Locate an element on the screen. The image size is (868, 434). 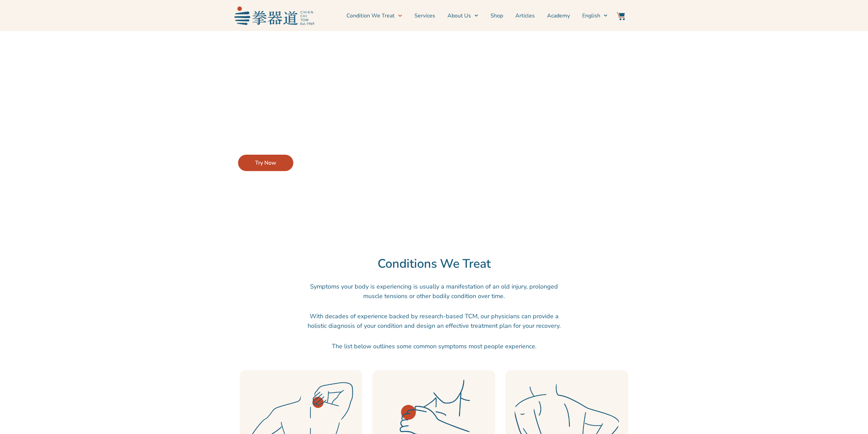
a: English is located at coordinates (595, 15).